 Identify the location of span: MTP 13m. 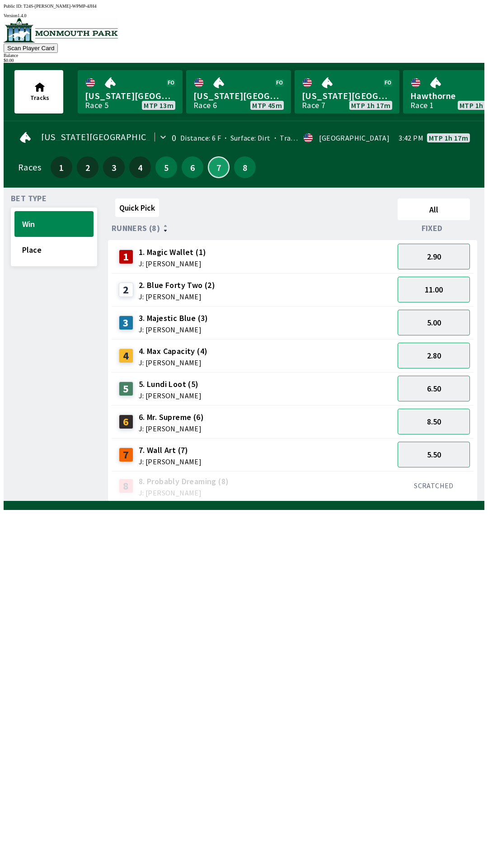
(158, 106).